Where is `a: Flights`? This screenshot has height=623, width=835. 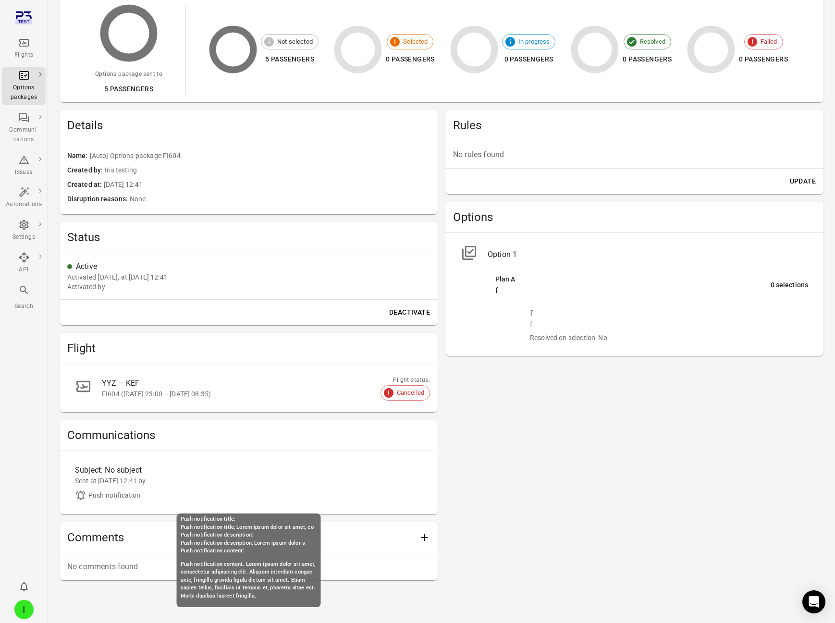
a: Flights is located at coordinates (24, 49).